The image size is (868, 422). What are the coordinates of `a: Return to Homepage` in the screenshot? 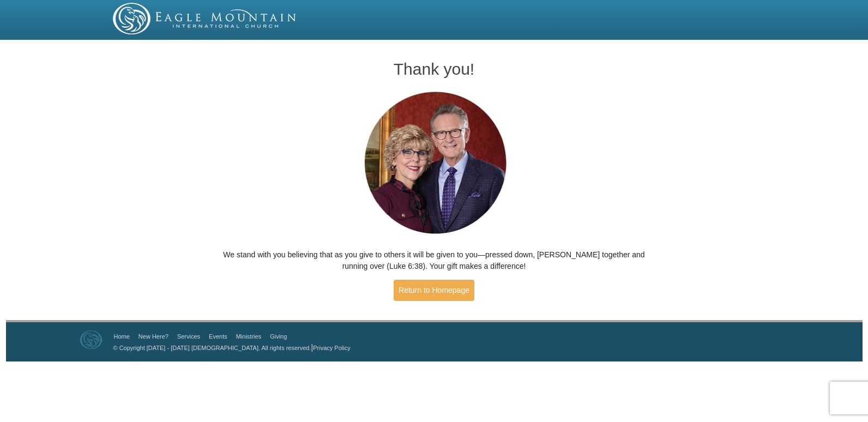 It's located at (434, 290).